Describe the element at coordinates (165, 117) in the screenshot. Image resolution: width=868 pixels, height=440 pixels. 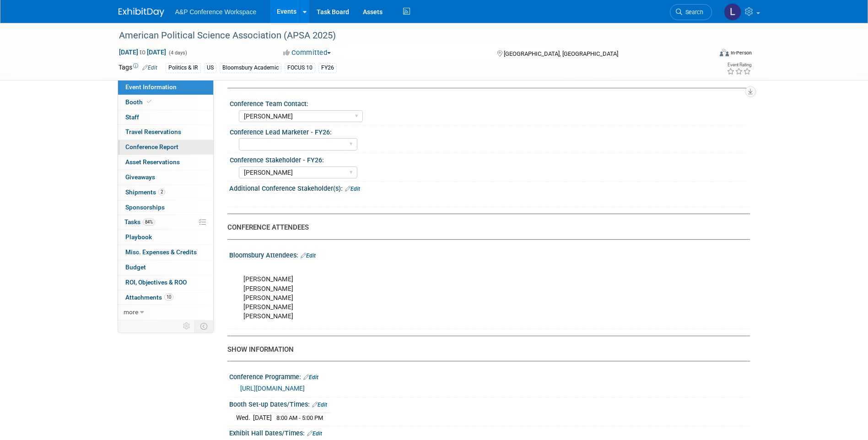
I see `a: Staff` at that location.